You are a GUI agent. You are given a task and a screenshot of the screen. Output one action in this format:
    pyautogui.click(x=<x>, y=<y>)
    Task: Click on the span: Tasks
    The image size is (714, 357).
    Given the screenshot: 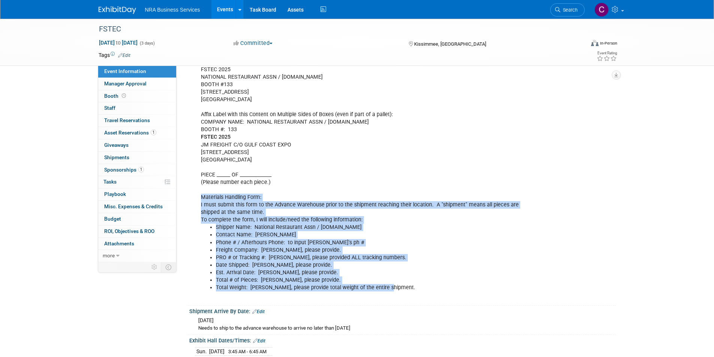 What is the action you would take?
    pyautogui.click(x=110, y=182)
    